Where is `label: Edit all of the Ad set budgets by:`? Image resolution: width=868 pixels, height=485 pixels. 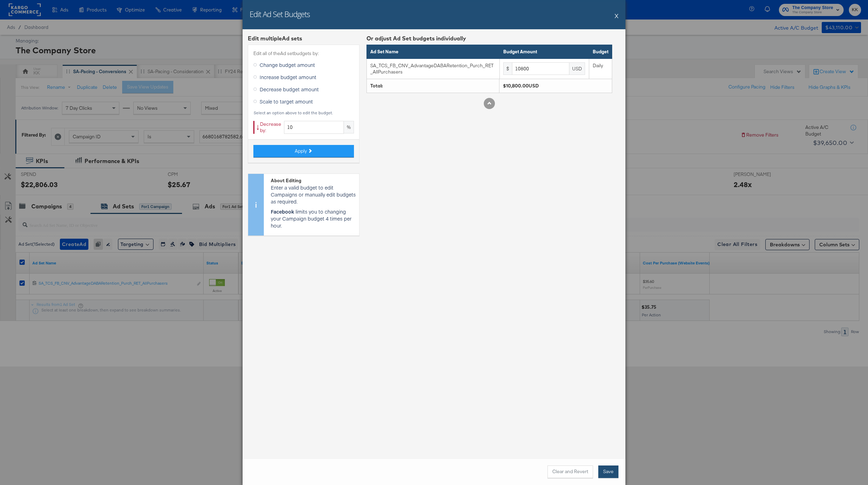
label: Edit all of the Ad set budgets by: is located at coordinates (303, 53).